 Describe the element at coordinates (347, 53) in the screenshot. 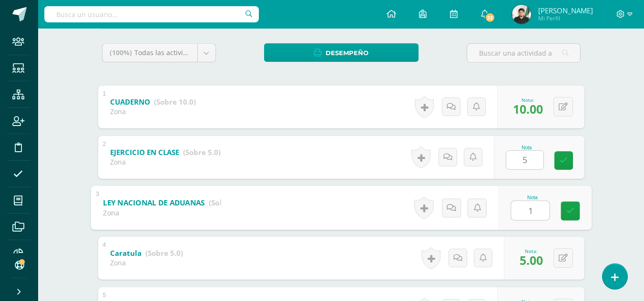

I see `span: Desempeño` at that location.